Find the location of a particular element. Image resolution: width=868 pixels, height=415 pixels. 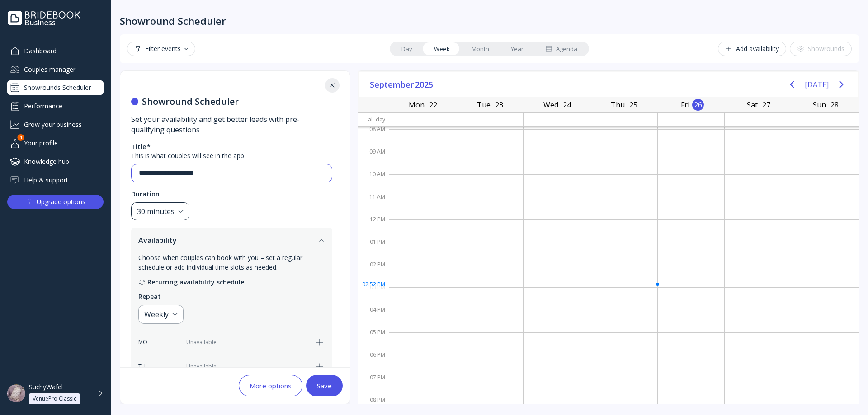

div: Showround Scheduler is located at coordinates (173, 21).